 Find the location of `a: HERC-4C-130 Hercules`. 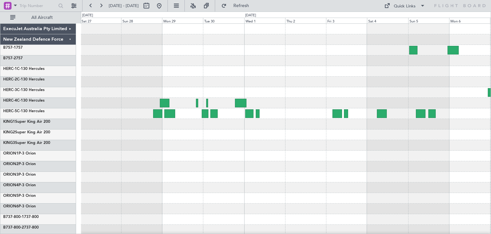

a: HERC-4C-130 Hercules is located at coordinates (24, 100).